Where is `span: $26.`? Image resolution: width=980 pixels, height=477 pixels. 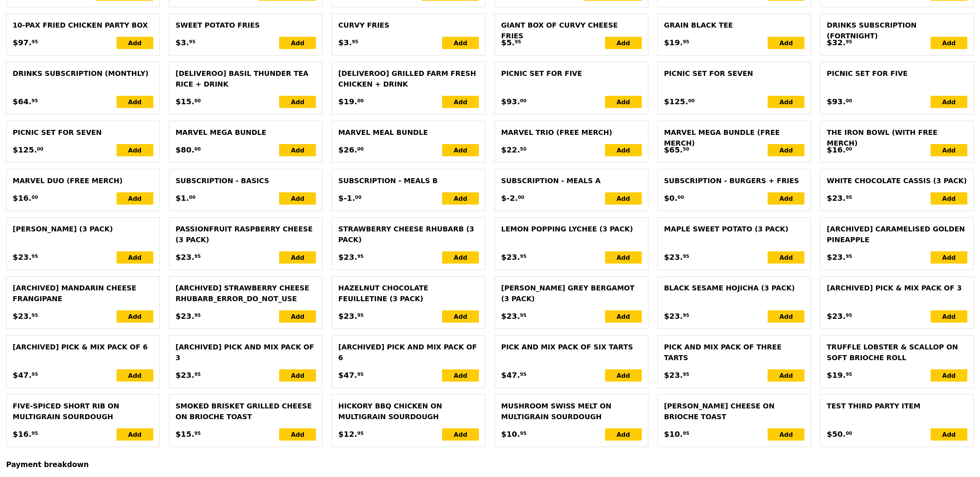
span: $26. is located at coordinates (347, 150).